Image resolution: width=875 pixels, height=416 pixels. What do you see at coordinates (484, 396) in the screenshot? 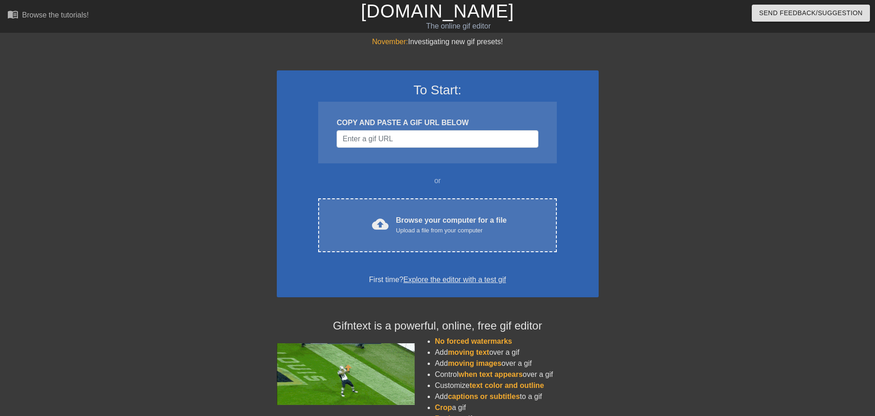
I see `span: captions or subtitles` at bounding box center [484, 396].